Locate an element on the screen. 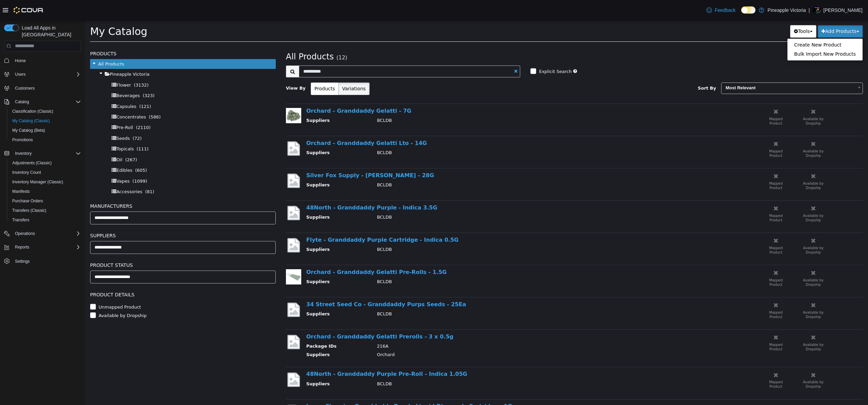 Image resolution: width=868 pixels, height=405 pixels. button: Transfers (Classic) is located at coordinates (45, 210).